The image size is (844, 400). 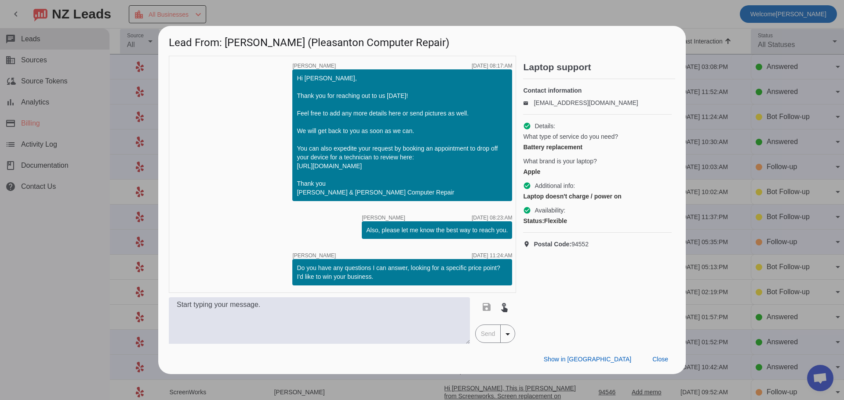 What do you see at coordinates (504, 307) in the screenshot?
I see `mat-icon: touch_app` at bounding box center [504, 307].